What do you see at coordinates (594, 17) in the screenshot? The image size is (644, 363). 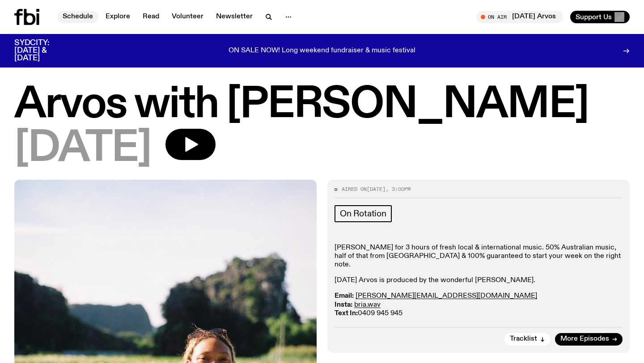 I see `span: Support Us` at bounding box center [594, 17].